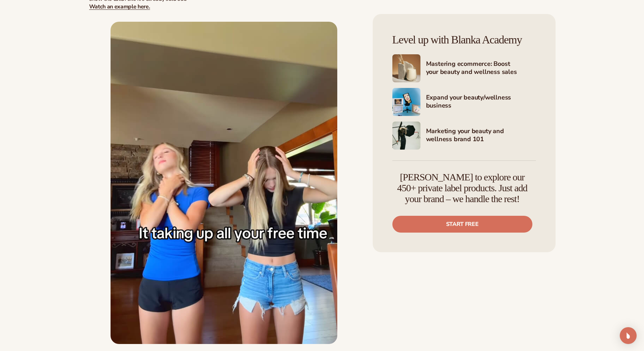  What do you see at coordinates (120, 6) in the screenshot?
I see `strong: Watch an example here.` at bounding box center [120, 6].